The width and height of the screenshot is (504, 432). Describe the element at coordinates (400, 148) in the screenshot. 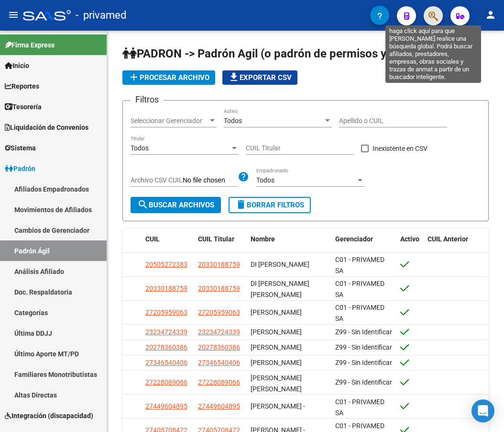

I see `span: Inexistente en CSV` at that location.